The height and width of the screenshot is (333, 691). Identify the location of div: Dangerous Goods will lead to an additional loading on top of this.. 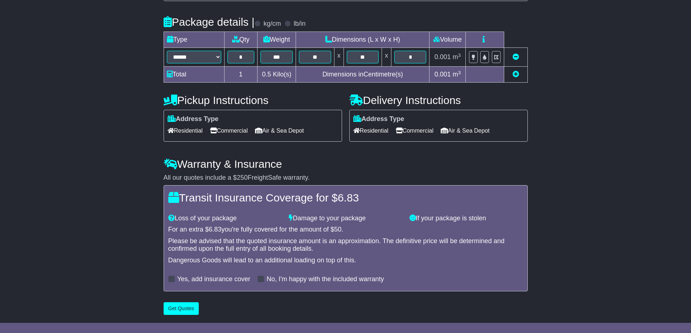
(346, 261).